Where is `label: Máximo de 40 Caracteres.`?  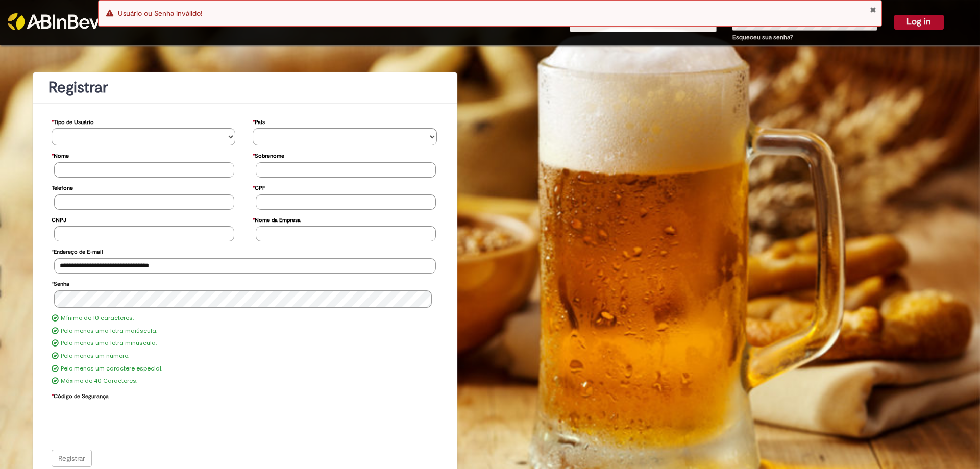 label: Máximo de 40 Caracteres. is located at coordinates (99, 381).